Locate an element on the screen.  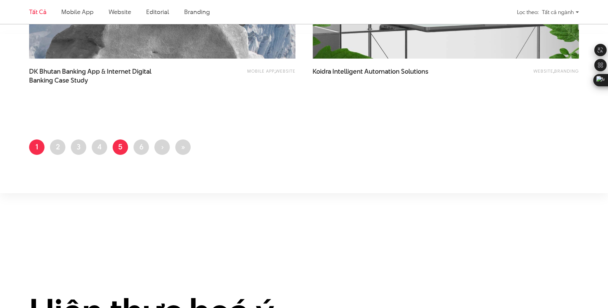
a: 2 is located at coordinates (57, 147).